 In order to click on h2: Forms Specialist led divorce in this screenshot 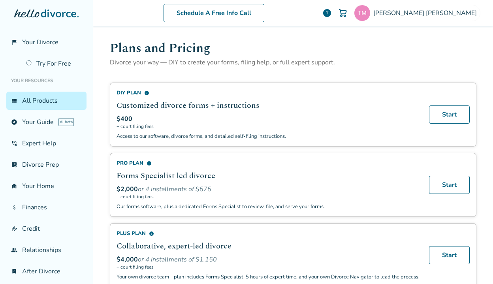, I will do `click(268, 176)`.